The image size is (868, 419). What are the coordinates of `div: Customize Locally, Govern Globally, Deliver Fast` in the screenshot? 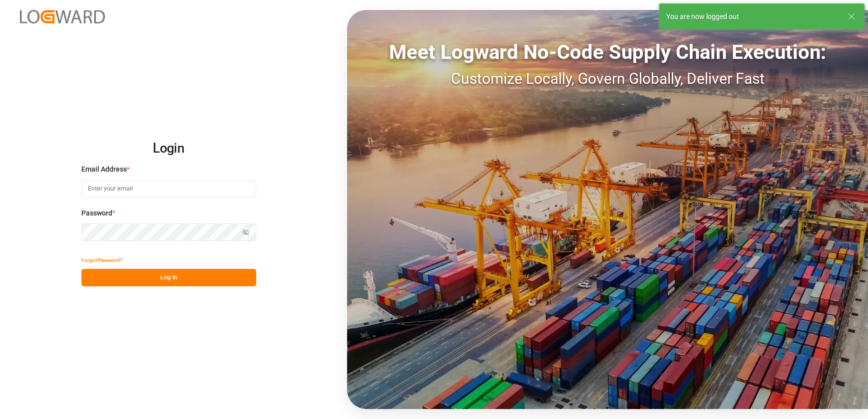 It's located at (607, 79).